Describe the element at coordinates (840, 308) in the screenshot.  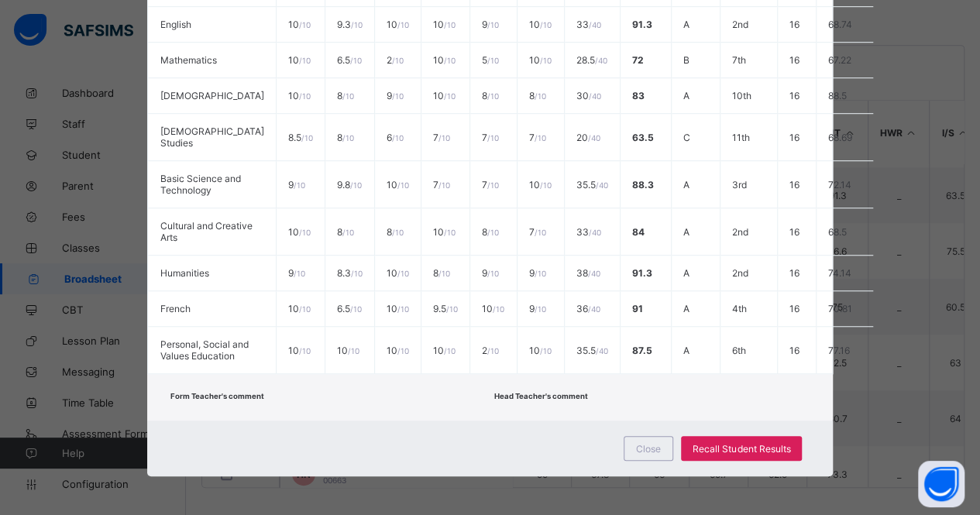
I see `span: 70.81` at that location.